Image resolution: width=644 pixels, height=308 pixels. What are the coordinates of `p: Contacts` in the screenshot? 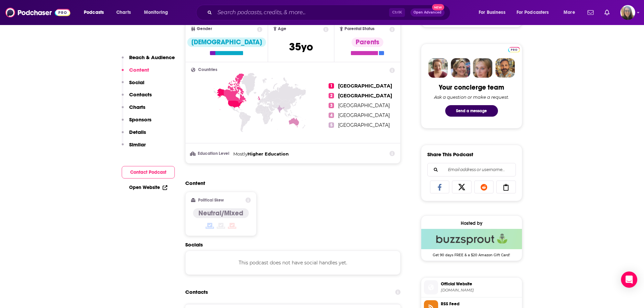 It's located at (140, 94).